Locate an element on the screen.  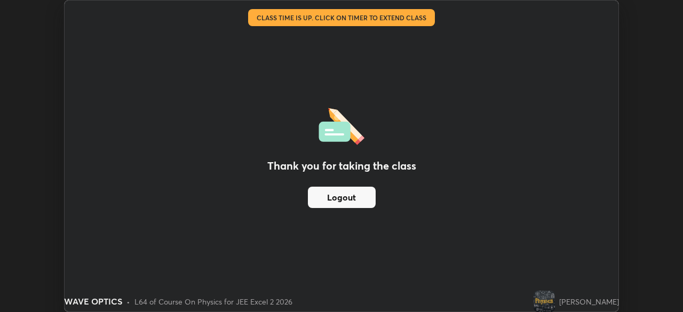
div: L64 of Course On Physics for JEE Excel 2 2026 is located at coordinates (213, 301).